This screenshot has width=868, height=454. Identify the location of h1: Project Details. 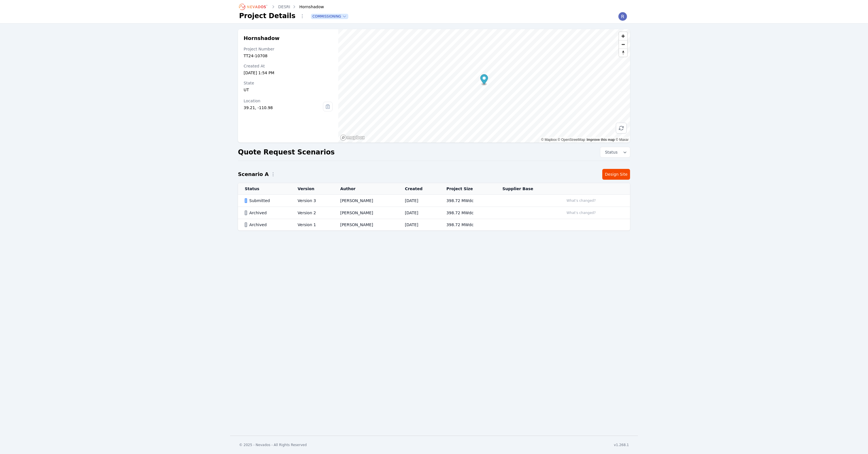
(267, 16).